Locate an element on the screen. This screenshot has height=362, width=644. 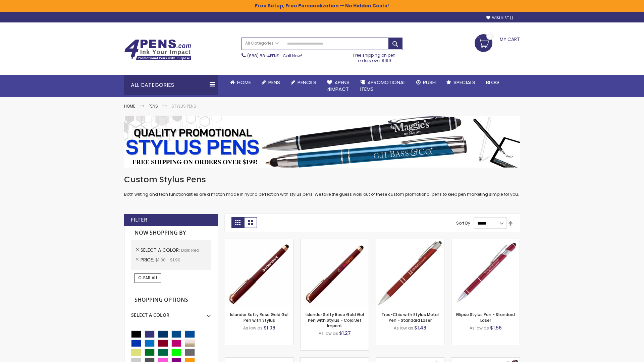
a: Ellipse Stylus Pen - Standard Laser-Dark Red is located at coordinates (485, 241).